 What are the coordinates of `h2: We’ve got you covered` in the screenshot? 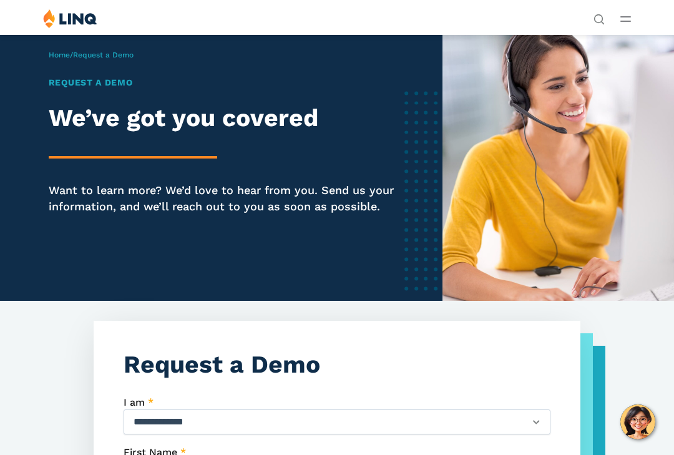 It's located at (221, 118).